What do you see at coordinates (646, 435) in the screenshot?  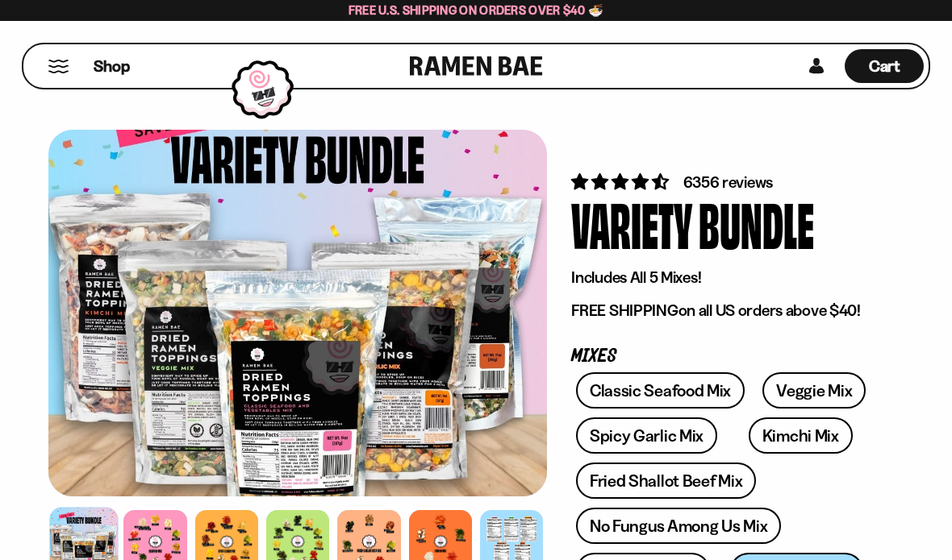 I see `a: Spicy Garlic Mix` at bounding box center [646, 435].